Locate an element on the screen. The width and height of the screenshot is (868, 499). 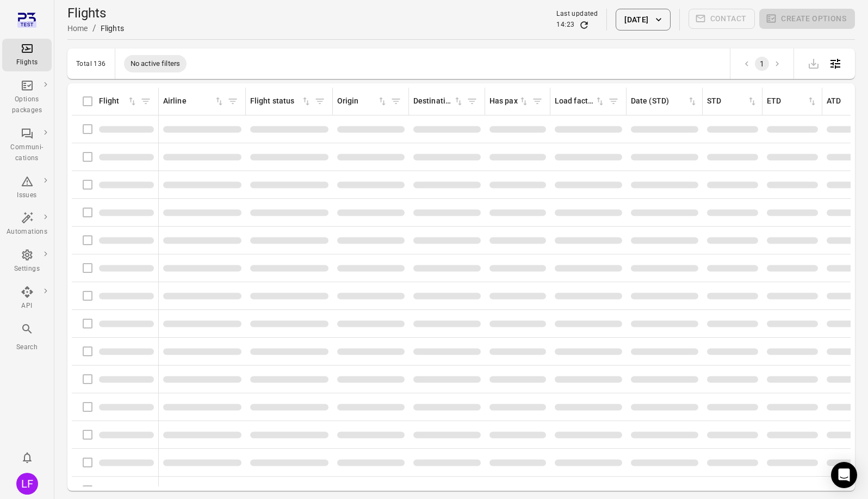
div: Sort by flight in ascending order is located at coordinates (118, 101).